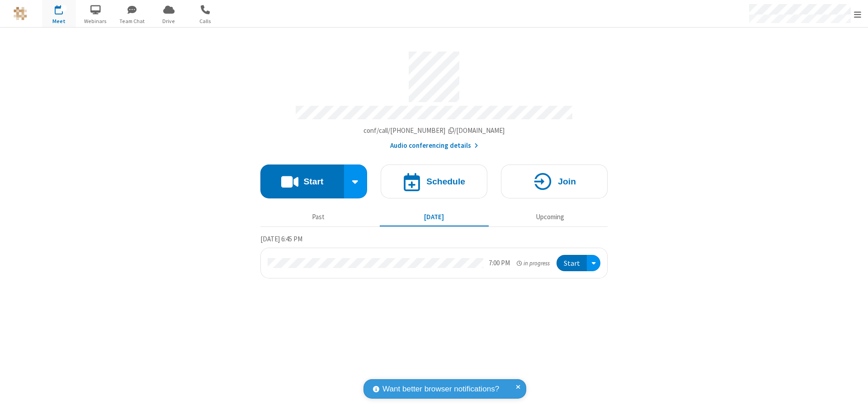 This screenshot has width=868, height=414. What do you see at coordinates (205, 21) in the screenshot?
I see `span: Calls` at bounding box center [205, 21].